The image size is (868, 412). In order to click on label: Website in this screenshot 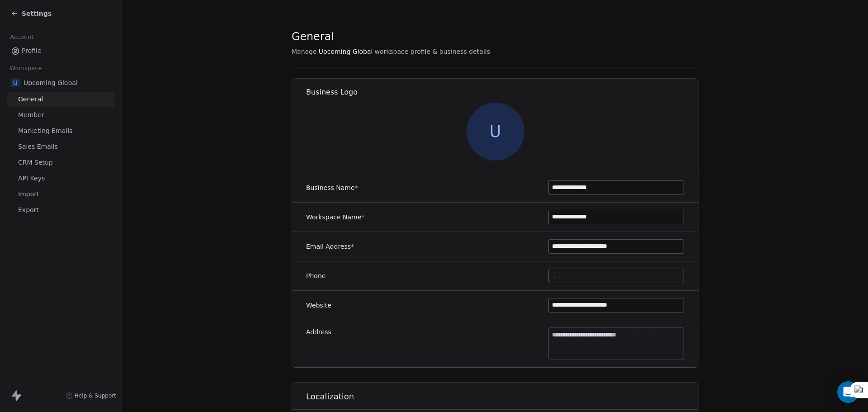, I will do `click(319, 305)`.